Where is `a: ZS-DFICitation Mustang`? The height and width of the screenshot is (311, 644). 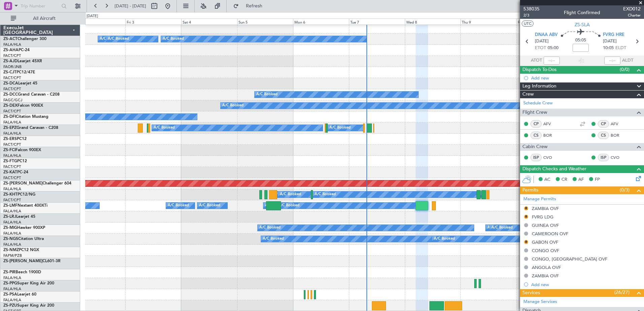 a: ZS-DFICitation Mustang is located at coordinates (26, 117).